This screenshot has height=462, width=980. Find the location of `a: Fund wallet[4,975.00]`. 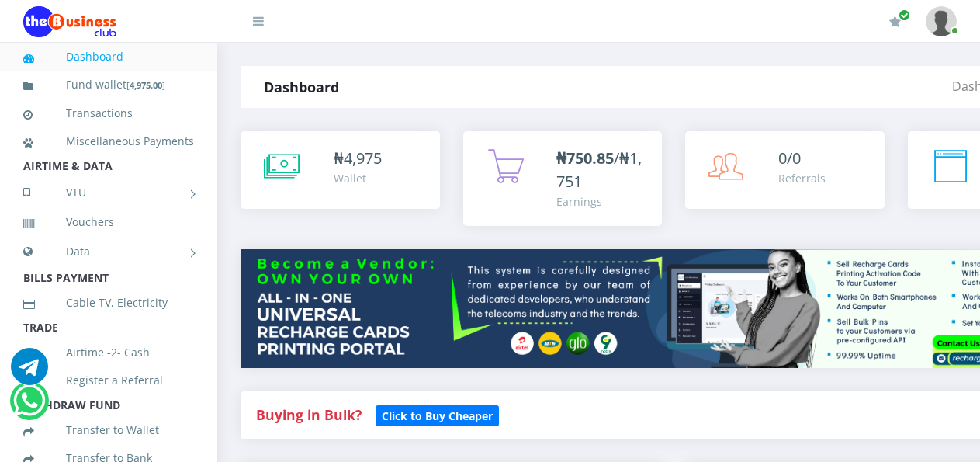

a: Fund wallet[4,975.00] is located at coordinates (109, 85).